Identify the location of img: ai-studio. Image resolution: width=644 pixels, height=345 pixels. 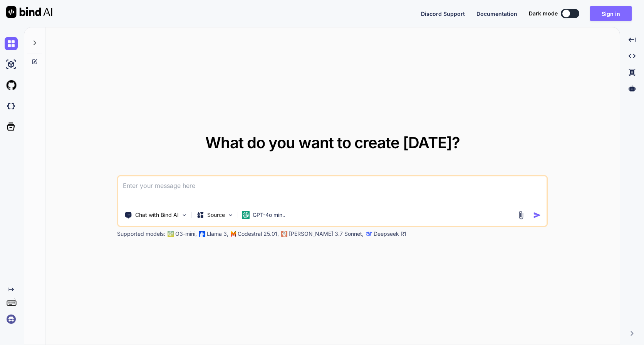
(11, 64).